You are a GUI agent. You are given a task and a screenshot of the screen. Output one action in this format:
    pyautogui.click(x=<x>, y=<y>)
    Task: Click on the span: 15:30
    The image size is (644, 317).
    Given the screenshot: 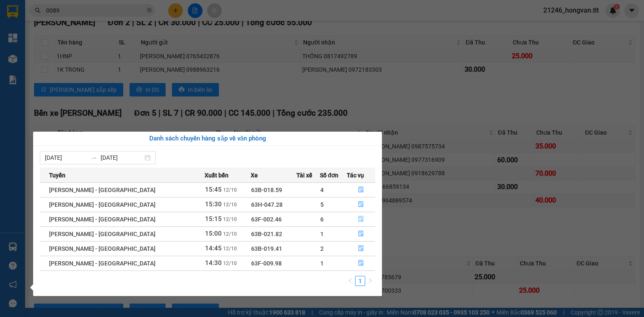 What is the action you would take?
    pyautogui.click(x=214, y=204)
    